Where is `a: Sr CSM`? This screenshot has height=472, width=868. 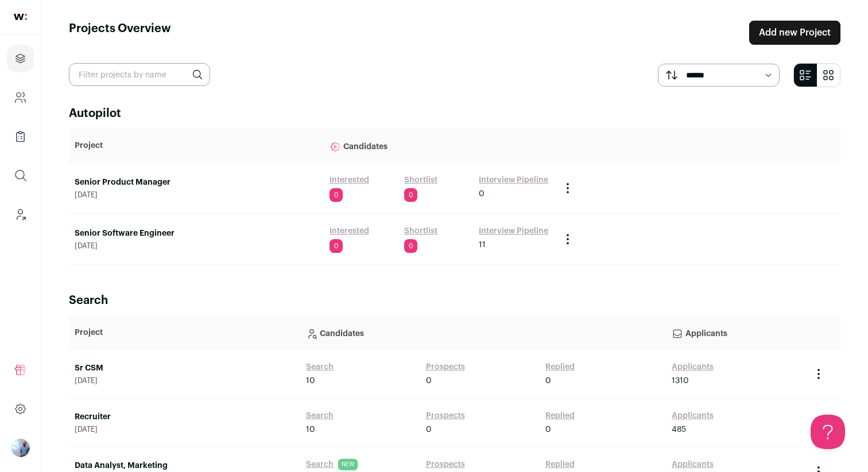 a: Sr CSM is located at coordinates (184, 368).